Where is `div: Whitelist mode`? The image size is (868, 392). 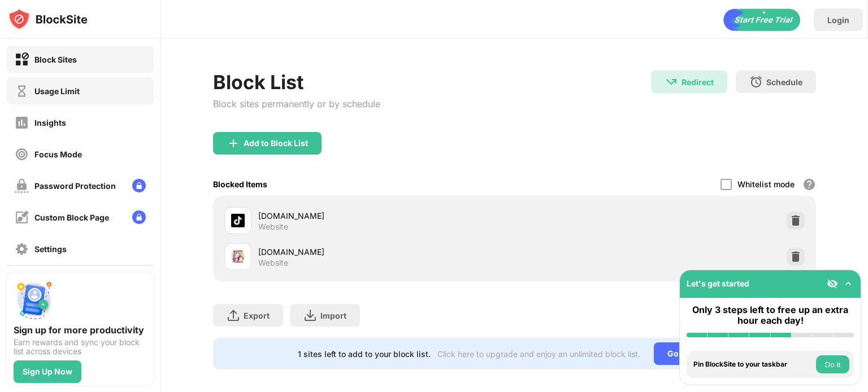
div: Whitelist mode is located at coordinates (766, 184).